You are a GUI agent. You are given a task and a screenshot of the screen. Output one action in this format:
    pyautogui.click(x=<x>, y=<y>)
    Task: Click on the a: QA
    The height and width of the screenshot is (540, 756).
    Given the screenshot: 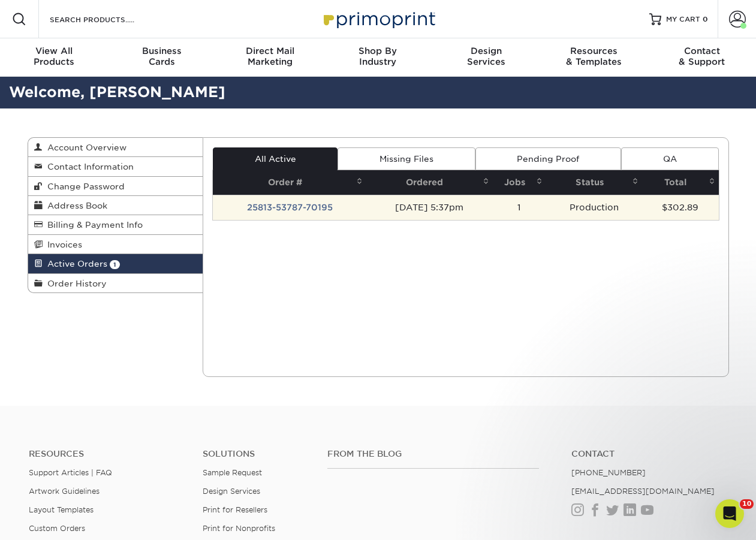 What is the action you would take?
    pyautogui.click(x=670, y=159)
    